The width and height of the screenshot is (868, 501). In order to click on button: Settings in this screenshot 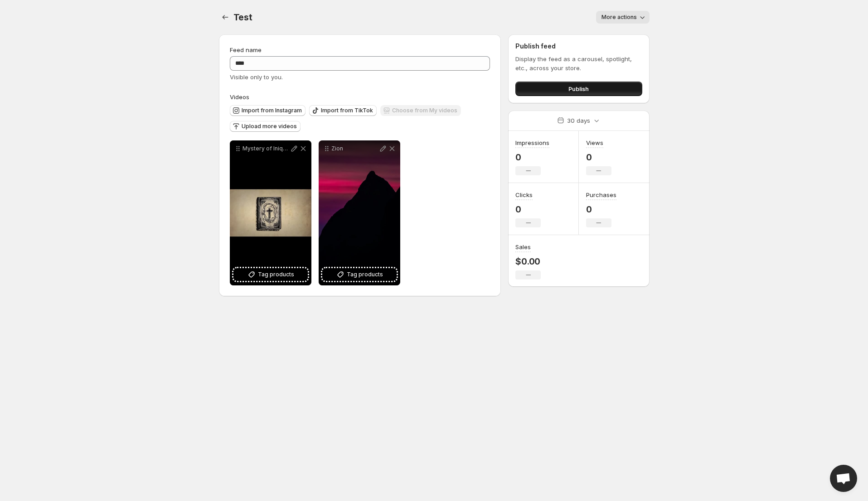, I will do `click(225, 17)`.